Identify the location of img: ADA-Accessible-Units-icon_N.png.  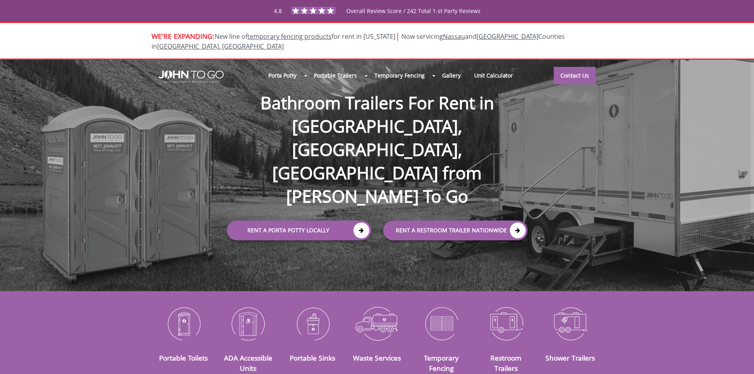
(248, 324).